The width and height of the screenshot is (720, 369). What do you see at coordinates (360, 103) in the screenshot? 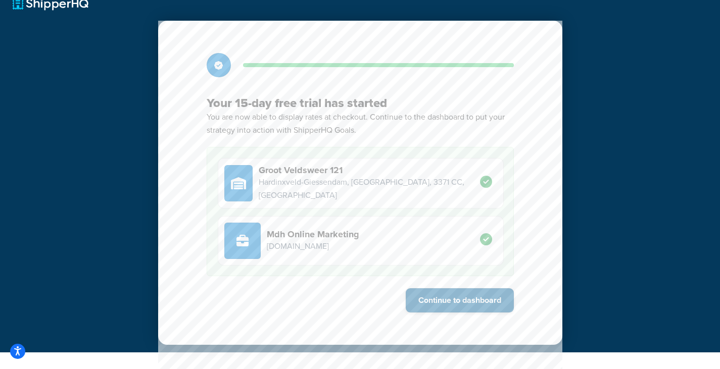
I see `h3: Your 15-day free trial has started` at bounding box center [360, 103].